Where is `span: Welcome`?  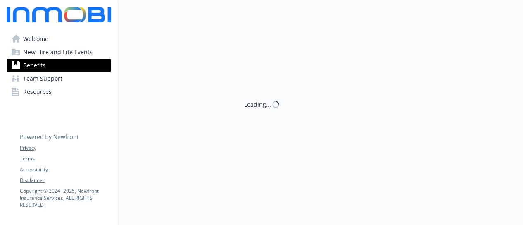
span: Welcome is located at coordinates (35, 39).